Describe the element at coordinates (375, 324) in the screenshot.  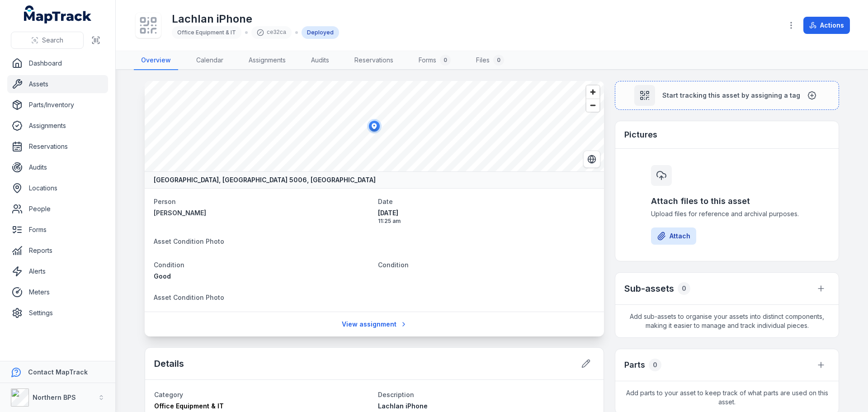
I see `a: View assignment` at that location.